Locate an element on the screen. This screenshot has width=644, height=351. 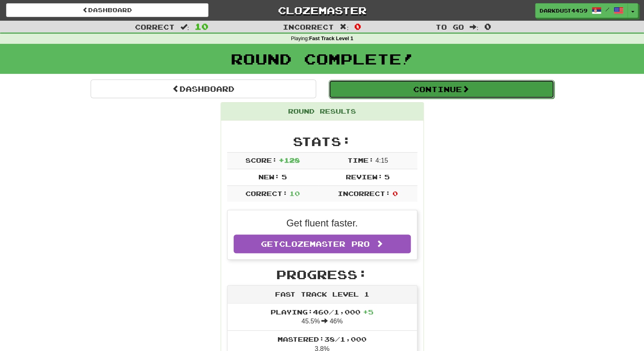
h2: Stats: is located at coordinates (322, 141).